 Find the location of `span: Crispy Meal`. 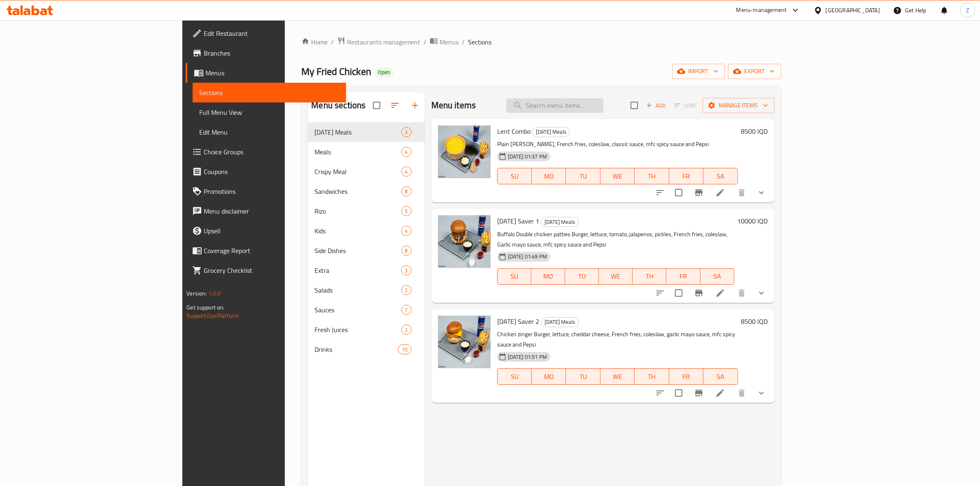

span: Crispy Meal is located at coordinates (357, 171).